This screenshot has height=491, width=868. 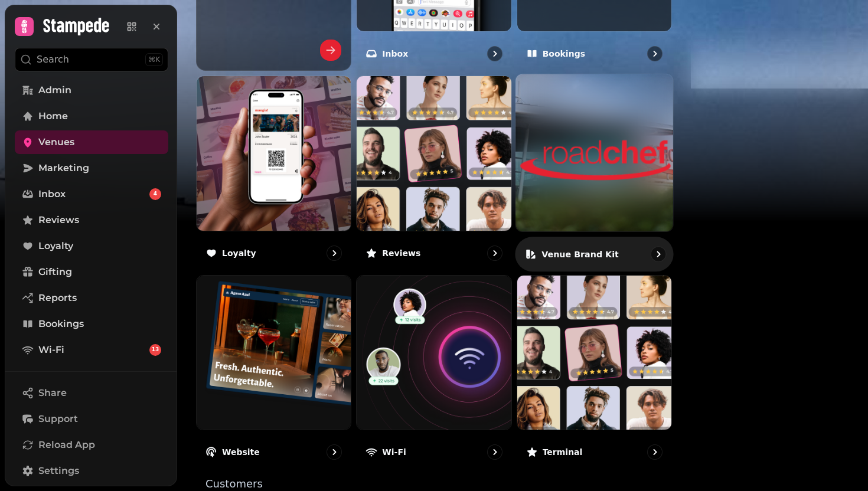 I want to click on span: Home, so click(x=53, y=116).